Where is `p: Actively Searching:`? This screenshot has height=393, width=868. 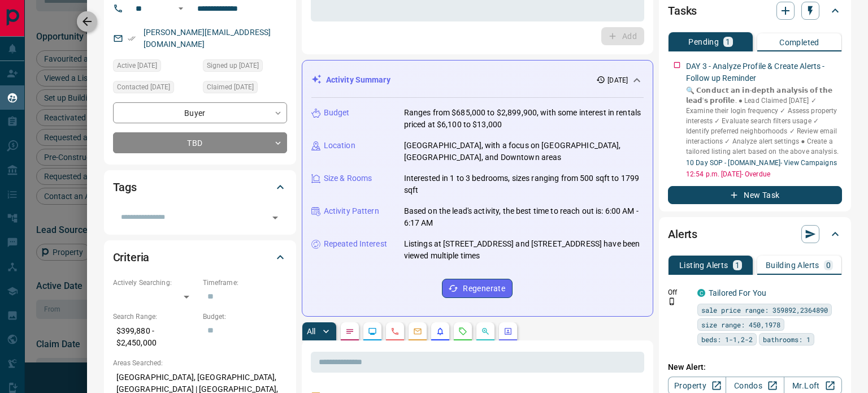
p: Actively Searching: is located at coordinates (155, 283).